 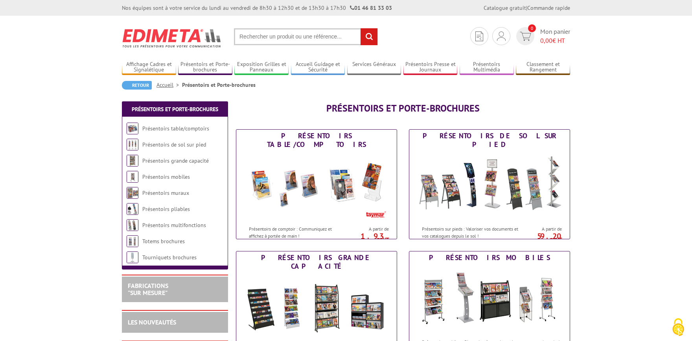 What do you see at coordinates (431, 67) in the screenshot?
I see `a: Présentoirs Presse et Journaux` at bounding box center [431, 67].